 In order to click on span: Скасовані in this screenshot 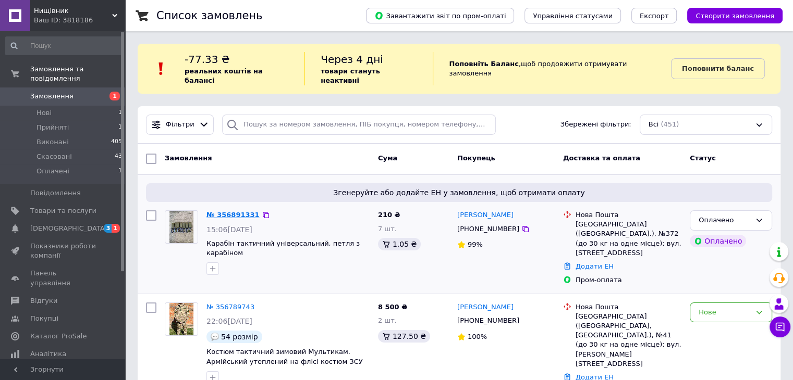, I will do `click(54, 157)`.